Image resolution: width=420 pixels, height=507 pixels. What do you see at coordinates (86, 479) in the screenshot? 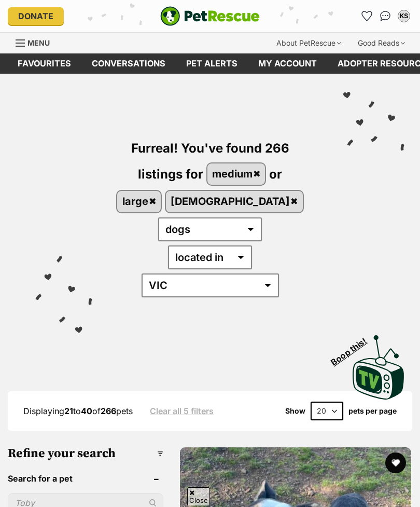
I see `header: Search for a pet` at bounding box center [86, 479].